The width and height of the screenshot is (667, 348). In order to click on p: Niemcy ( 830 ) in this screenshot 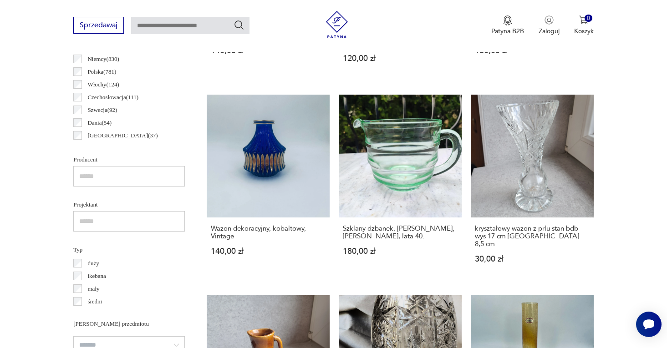, I will do `click(103, 59)`.